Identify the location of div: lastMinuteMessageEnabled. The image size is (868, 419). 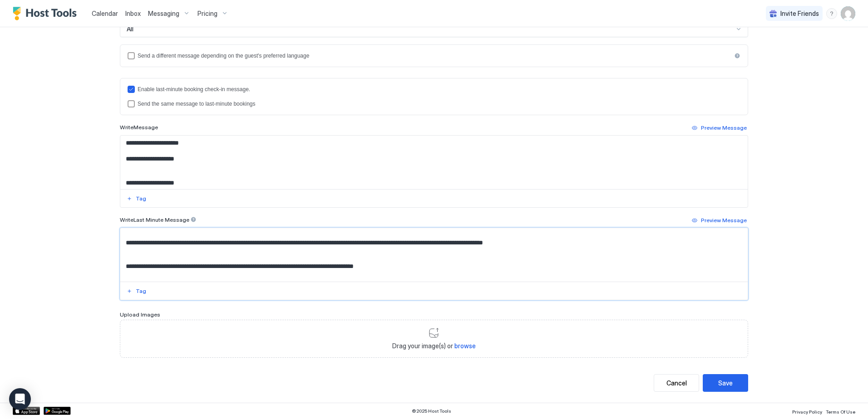
(434, 89).